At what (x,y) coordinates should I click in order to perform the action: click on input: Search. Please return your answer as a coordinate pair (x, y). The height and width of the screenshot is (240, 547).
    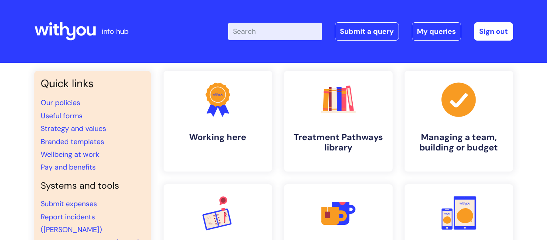
    Looking at the image, I should click on (275, 31).